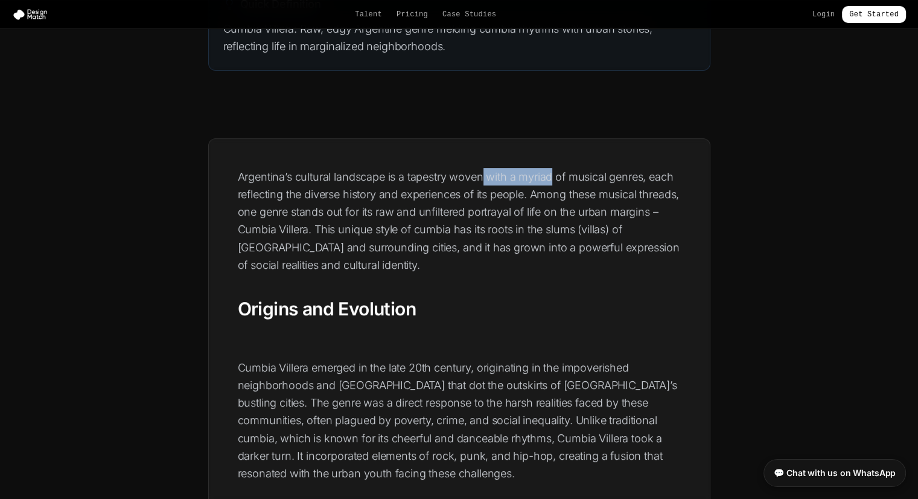 The height and width of the screenshot is (499, 918). What do you see at coordinates (874, 14) in the screenshot?
I see `a: Get Started` at bounding box center [874, 14].